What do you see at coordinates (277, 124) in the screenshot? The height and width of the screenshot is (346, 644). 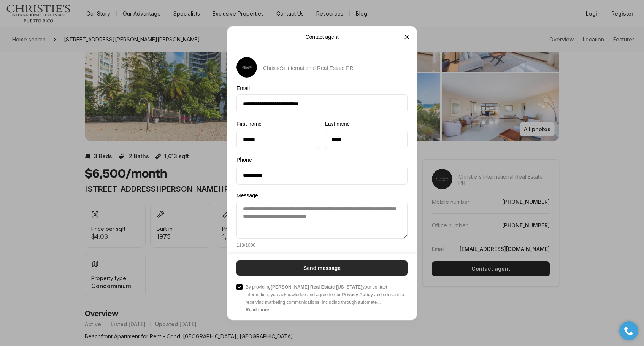 I see `label: First name` at bounding box center [277, 124].